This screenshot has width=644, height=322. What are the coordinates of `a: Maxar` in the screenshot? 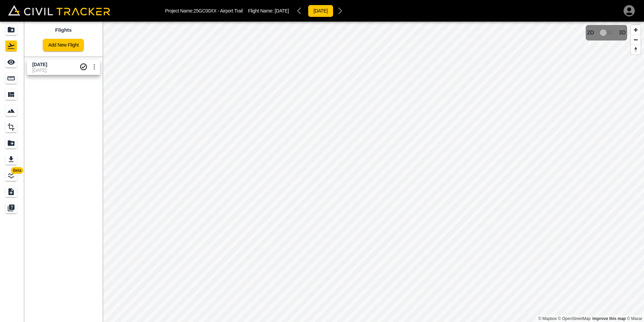 It's located at (635, 319).